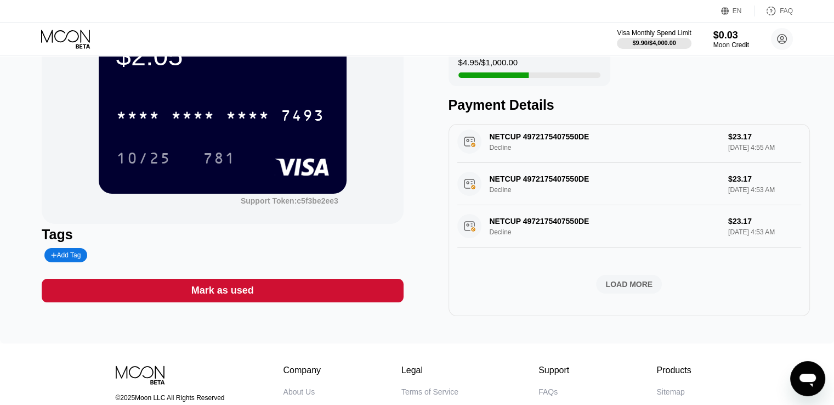 The height and width of the screenshot is (405, 834). I want to click on div: Support Token: c5f3be2ee3, so click(290, 201).